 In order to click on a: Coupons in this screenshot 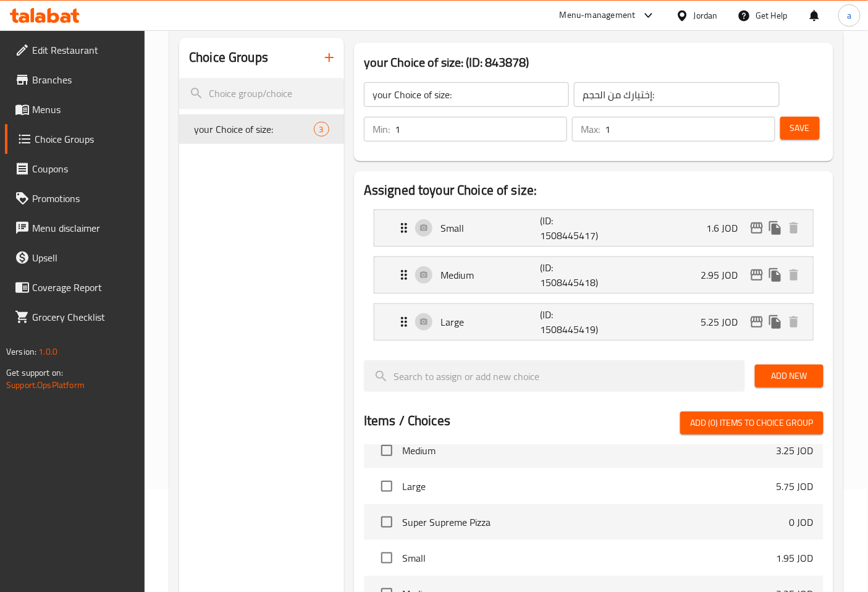, I will do `click(75, 169)`.